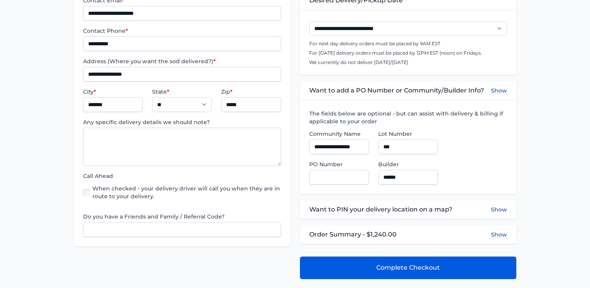  Describe the element at coordinates (381, 209) in the screenshot. I see `span: Want to PIN your delivery location on a map?` at that location.